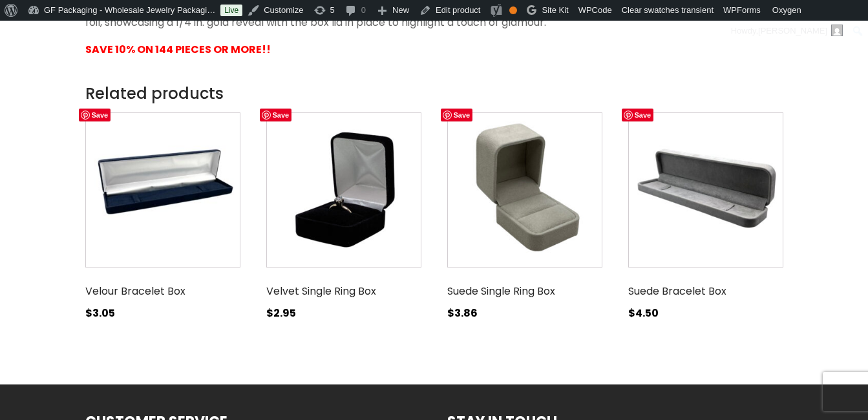 The width and height of the screenshot is (868, 420). I want to click on a: Suede Single Ring Box $3.86, so click(525, 219).